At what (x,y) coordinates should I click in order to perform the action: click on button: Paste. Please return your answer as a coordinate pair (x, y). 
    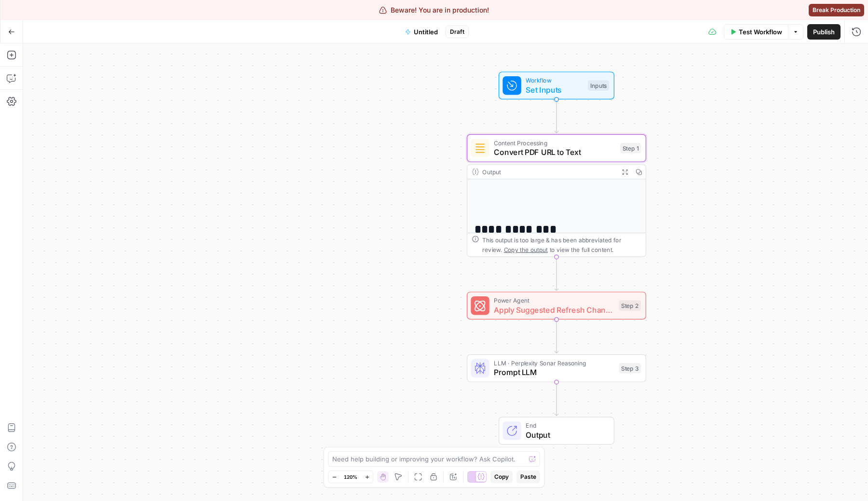
    Looking at the image, I should click on (528, 477).